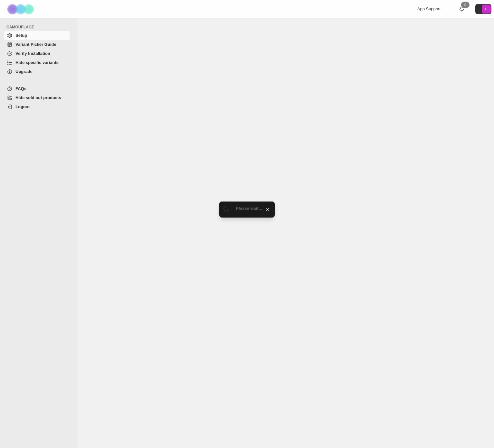 Image resolution: width=494 pixels, height=448 pixels. Describe the element at coordinates (21, 9) in the screenshot. I see `img: Camouflage` at that location.